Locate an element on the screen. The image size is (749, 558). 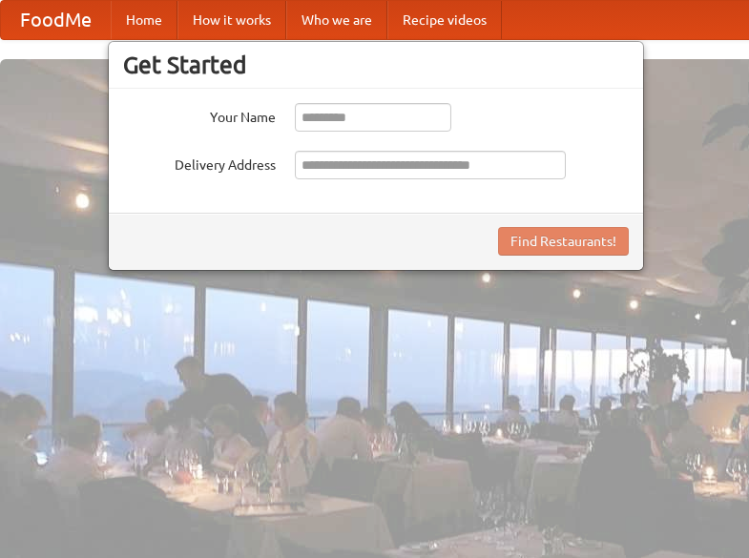
a: FoodMe is located at coordinates (55, 20).